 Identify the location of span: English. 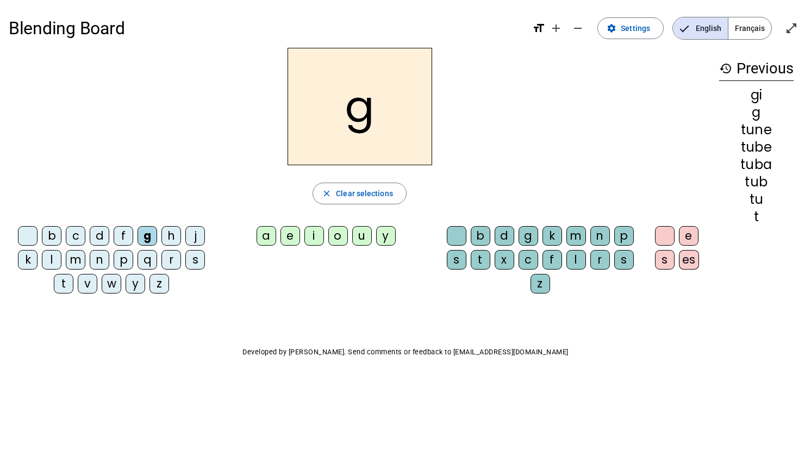
(700, 28).